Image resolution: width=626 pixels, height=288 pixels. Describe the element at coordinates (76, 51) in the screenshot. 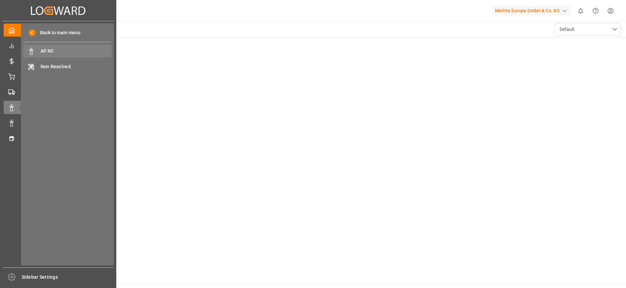

I see `span: All NC` at that location.